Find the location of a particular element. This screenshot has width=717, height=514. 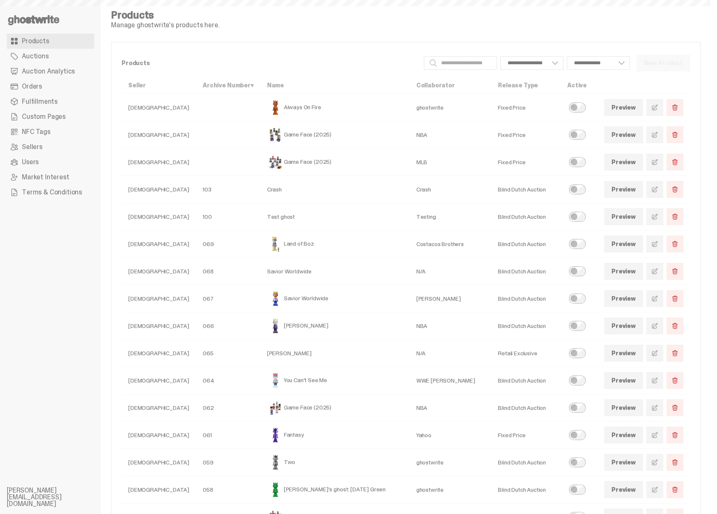

td: 059 is located at coordinates (228, 463).